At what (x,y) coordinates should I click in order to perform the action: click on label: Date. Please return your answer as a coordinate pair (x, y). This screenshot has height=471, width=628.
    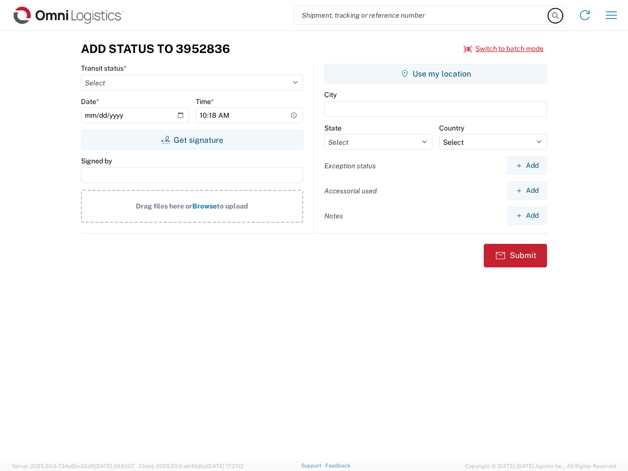
    Looking at the image, I should click on (90, 102).